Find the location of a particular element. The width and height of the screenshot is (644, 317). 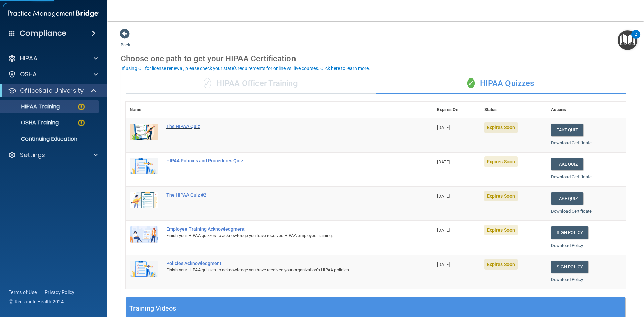

a: OfficeSafe University is located at coordinates (52, 90).